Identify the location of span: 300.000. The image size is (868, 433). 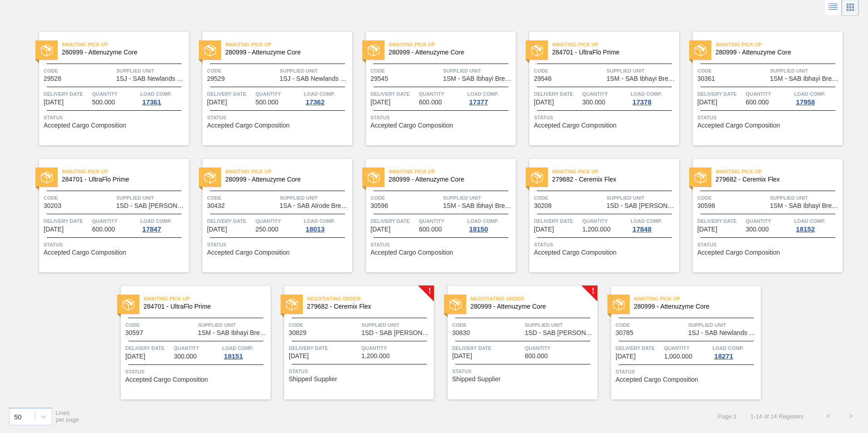
(594, 102).